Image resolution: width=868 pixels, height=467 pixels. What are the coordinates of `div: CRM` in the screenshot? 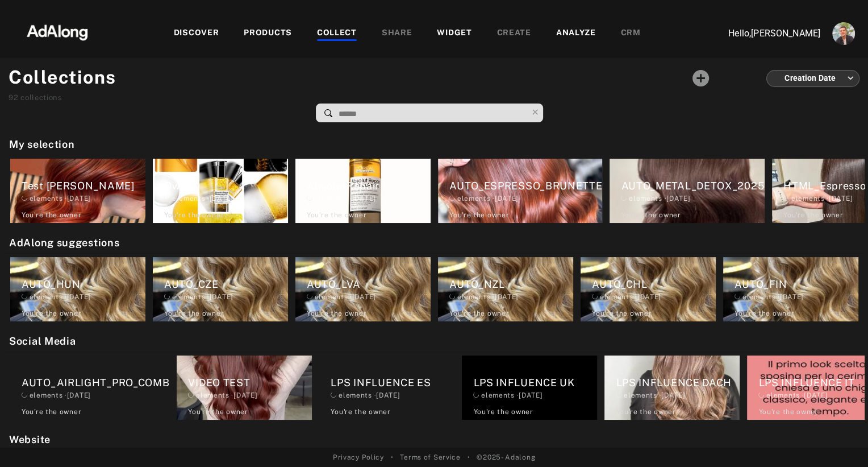 It's located at (631, 34).